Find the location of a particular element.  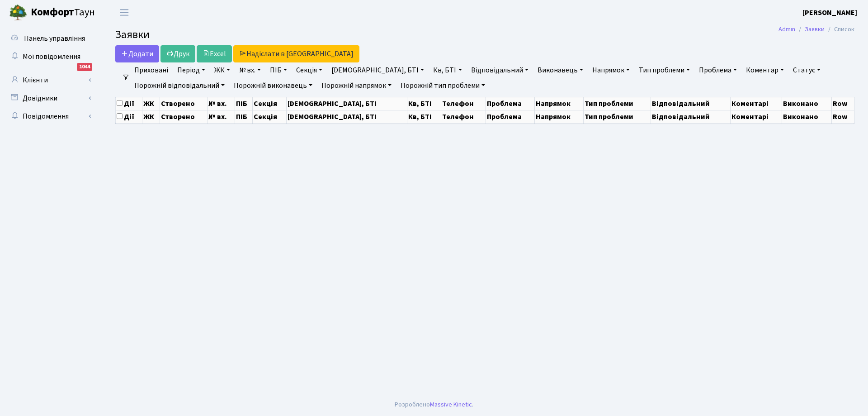

a: Massive Kinetic is located at coordinates (451, 404).